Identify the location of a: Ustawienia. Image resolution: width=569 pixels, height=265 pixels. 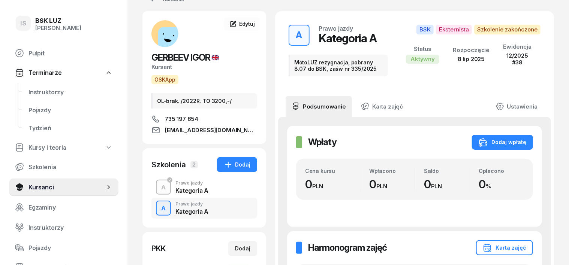
(517, 106).